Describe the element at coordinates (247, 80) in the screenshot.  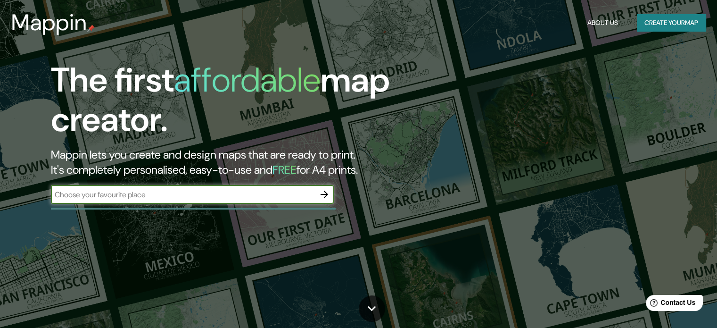
I see `h1: affordable` at that location.